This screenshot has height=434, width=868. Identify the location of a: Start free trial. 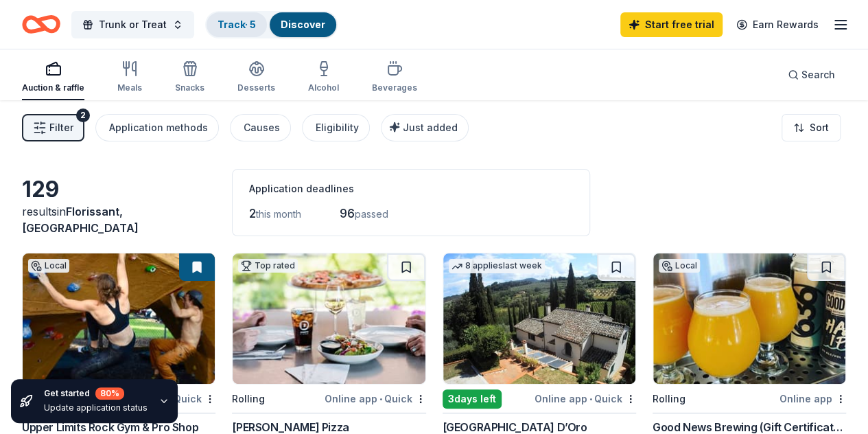
(671, 25).